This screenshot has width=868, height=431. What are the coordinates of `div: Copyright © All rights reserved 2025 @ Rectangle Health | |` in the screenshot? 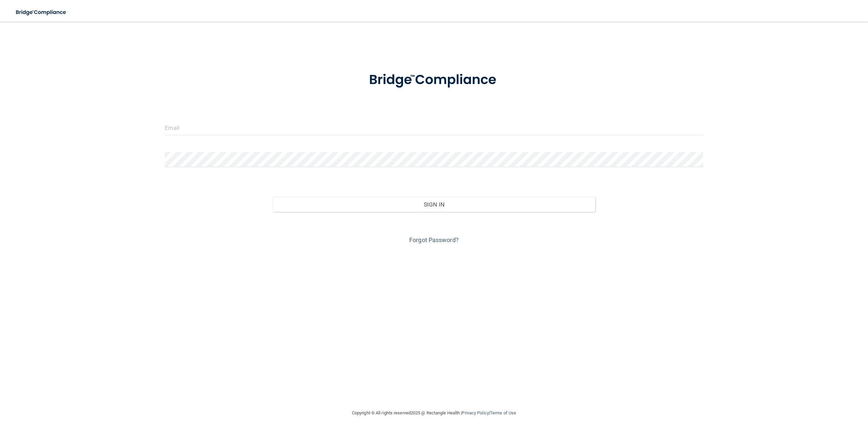 It's located at (434, 413).